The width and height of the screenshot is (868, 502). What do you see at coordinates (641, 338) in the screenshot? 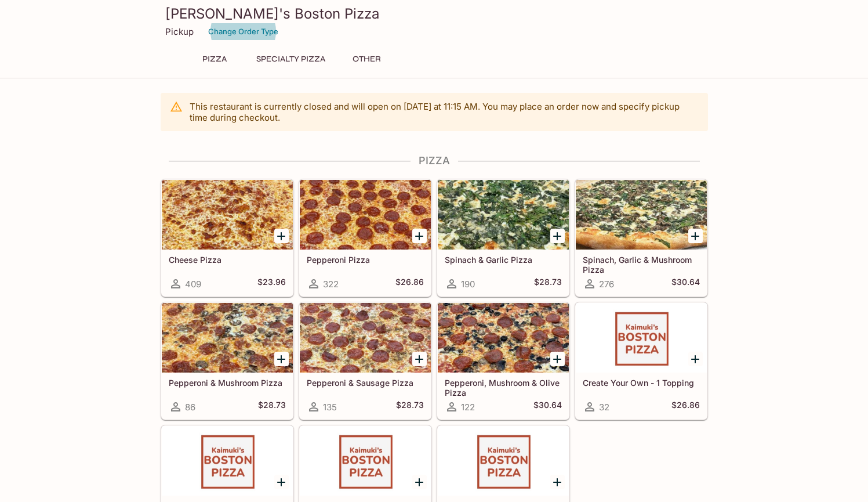
I see `div: Create Your Own - 1 Topping` at bounding box center [641, 338].